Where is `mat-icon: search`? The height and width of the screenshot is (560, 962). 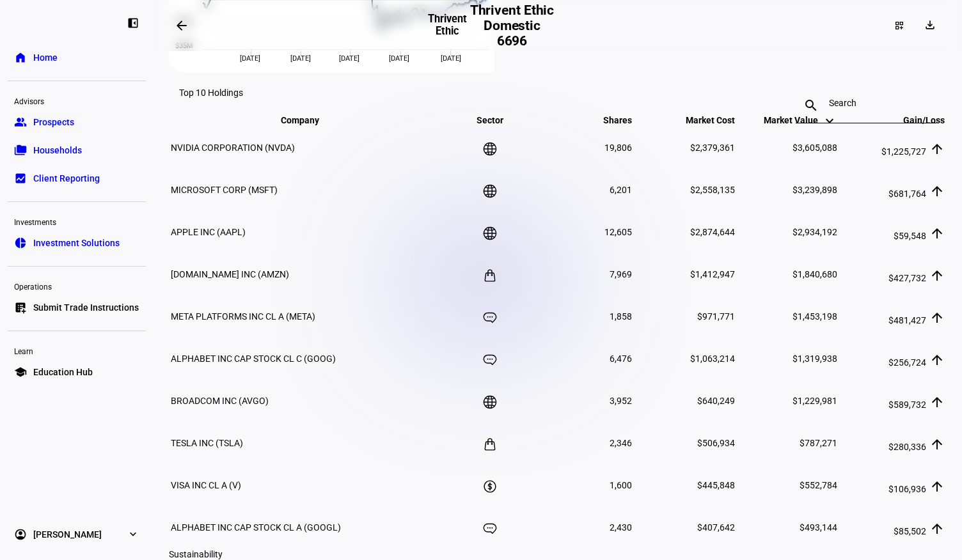 mat-icon: search is located at coordinates (811, 105).